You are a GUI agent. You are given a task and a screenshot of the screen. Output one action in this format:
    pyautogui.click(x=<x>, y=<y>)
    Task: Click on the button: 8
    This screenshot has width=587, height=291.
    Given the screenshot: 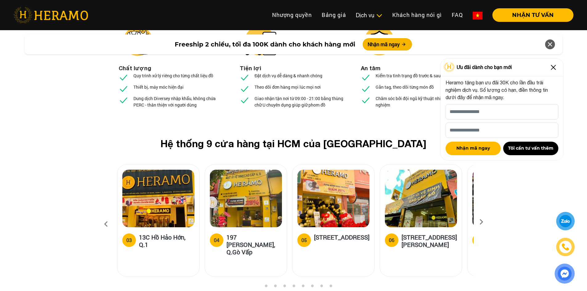 What is the action you would take?
    pyautogui.click(x=321, y=288)
    